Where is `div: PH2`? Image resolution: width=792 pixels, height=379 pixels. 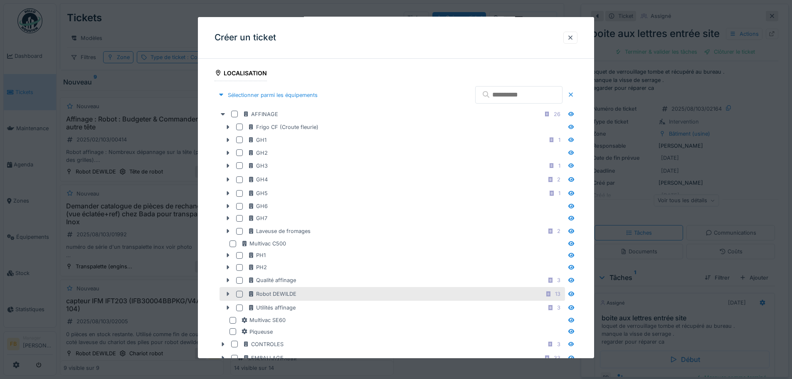
div: PH2 is located at coordinates (257, 267).